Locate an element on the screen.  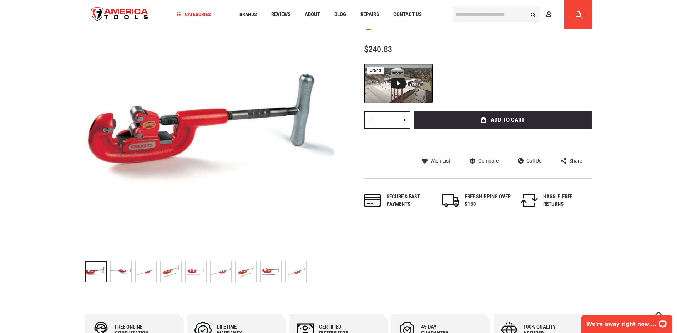
a: Categories is located at coordinates (194, 14).